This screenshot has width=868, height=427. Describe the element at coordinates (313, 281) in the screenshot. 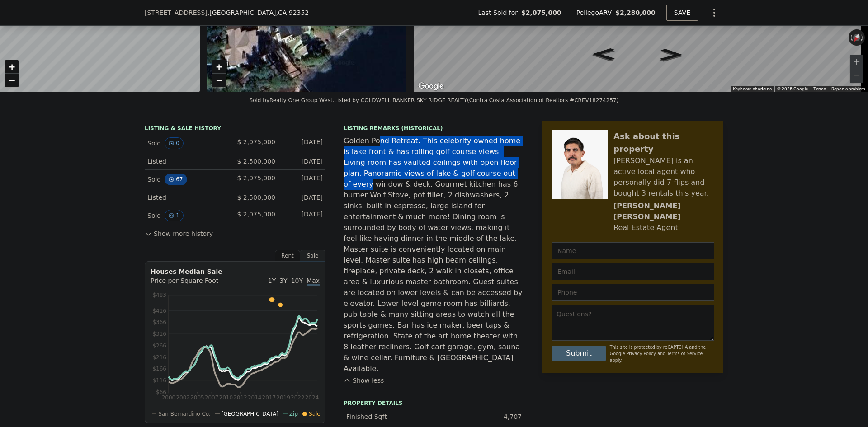

I see `span: Max` at that location.